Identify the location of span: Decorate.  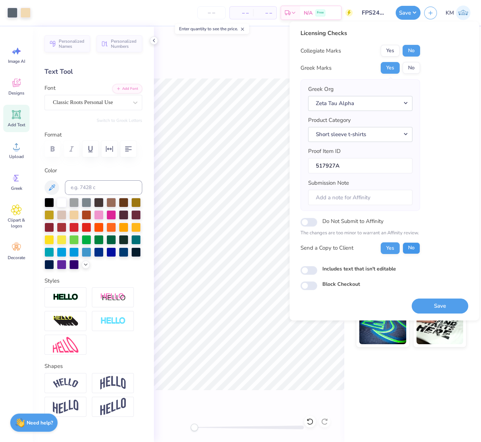
(16, 258).